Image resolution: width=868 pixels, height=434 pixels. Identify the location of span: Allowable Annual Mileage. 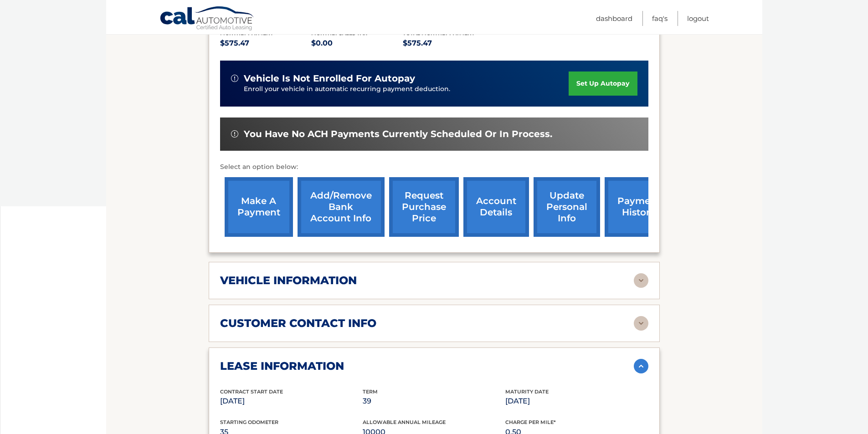
(404, 422).